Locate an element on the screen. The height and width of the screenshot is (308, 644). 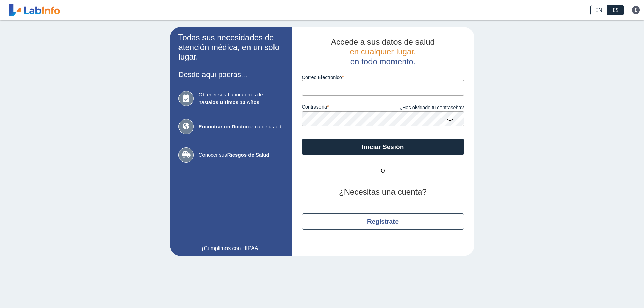
button: Regístrate is located at coordinates (383, 221).